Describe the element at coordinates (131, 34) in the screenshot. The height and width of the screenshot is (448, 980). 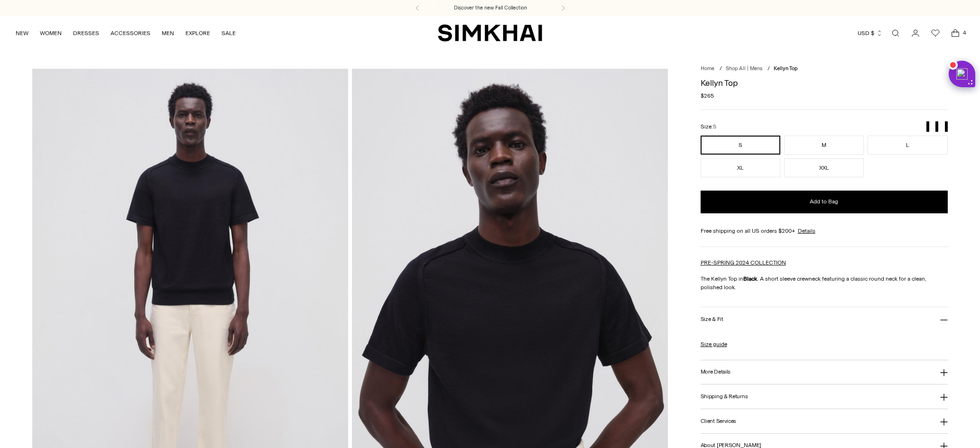
I see `a: ACCESSORIES` at that location.